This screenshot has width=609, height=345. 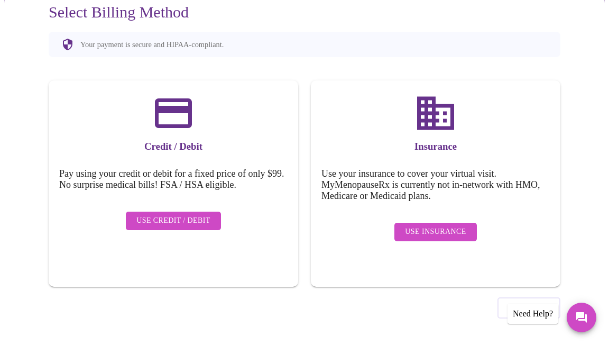 I want to click on h3: Insurance, so click(x=435, y=146).